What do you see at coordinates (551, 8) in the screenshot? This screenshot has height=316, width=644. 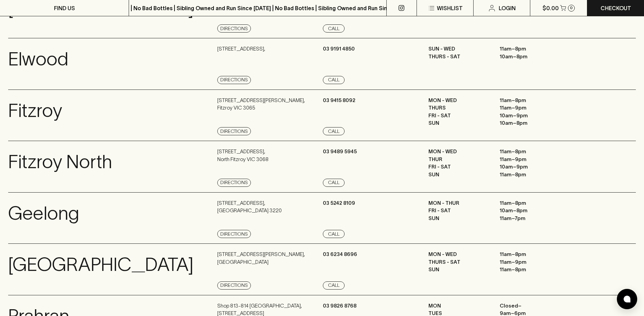 I see `p: $0.00` at bounding box center [551, 8].